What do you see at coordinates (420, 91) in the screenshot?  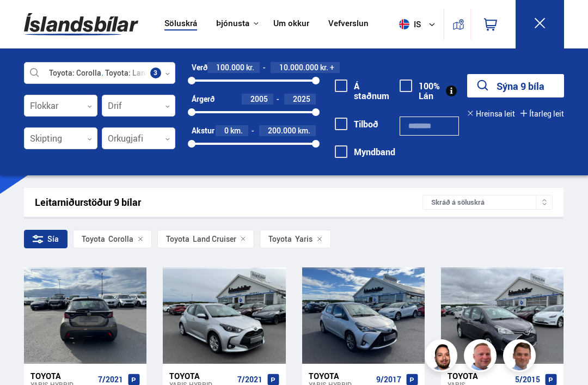 I see `label: 100% Lán` at bounding box center [420, 91].